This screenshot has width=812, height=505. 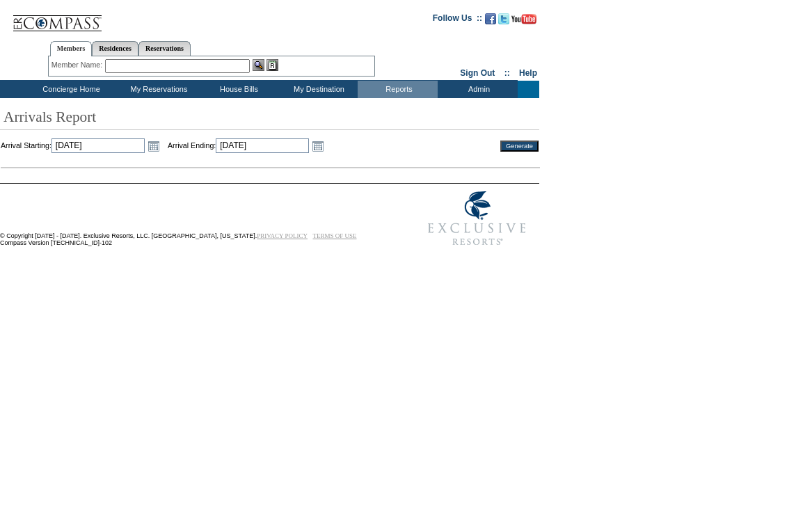 I want to click on td: My Reservations, so click(x=157, y=89).